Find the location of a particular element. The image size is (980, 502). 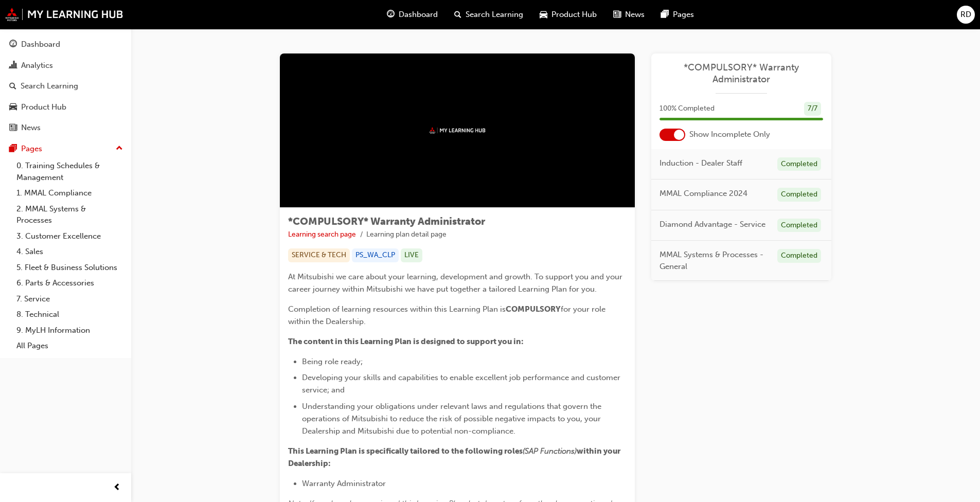

span: MMAL Compliance 2024 is located at coordinates (703, 193).